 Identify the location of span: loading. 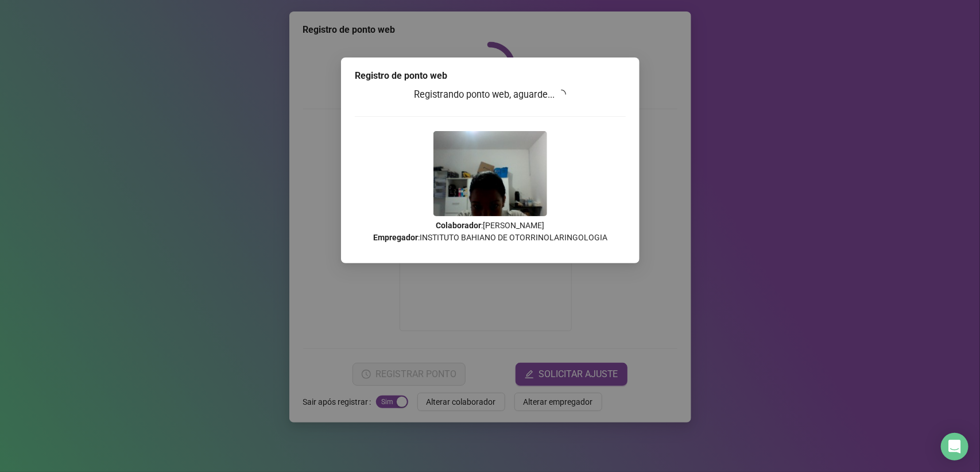
(562, 95).